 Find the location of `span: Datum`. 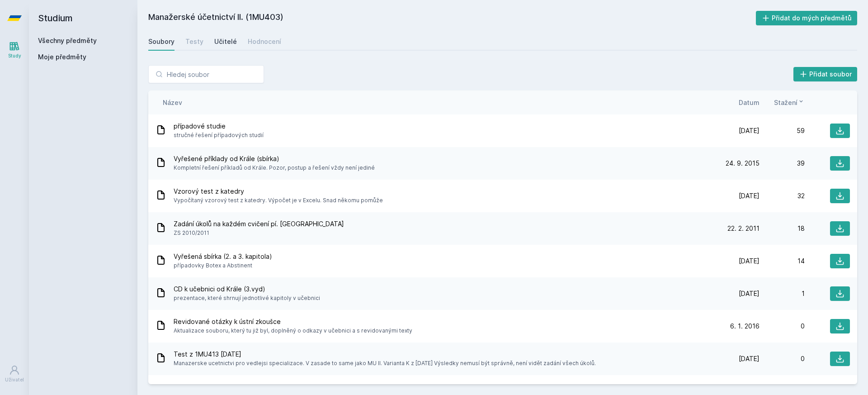

span: Datum is located at coordinates (749, 102).